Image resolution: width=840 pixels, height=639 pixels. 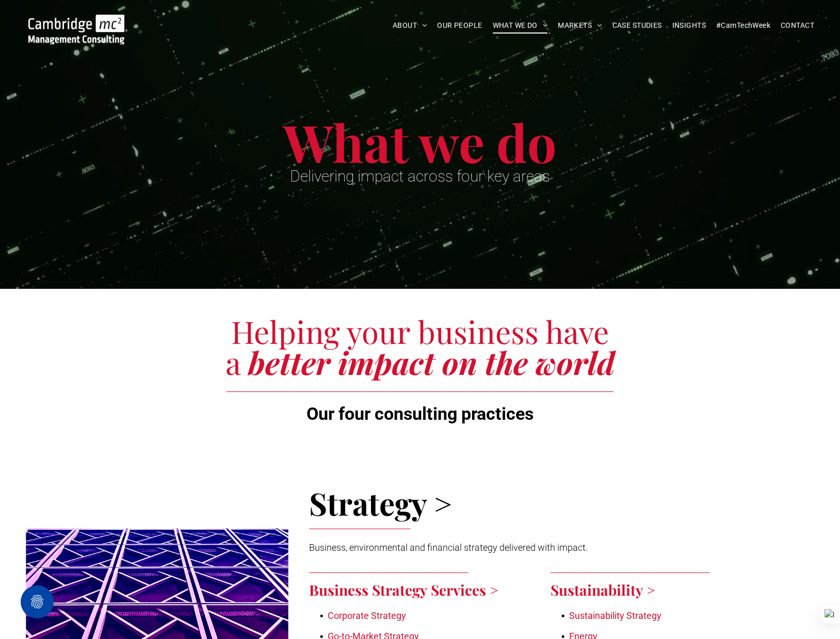 I want to click on span: Our four consulting practices, so click(x=420, y=414).